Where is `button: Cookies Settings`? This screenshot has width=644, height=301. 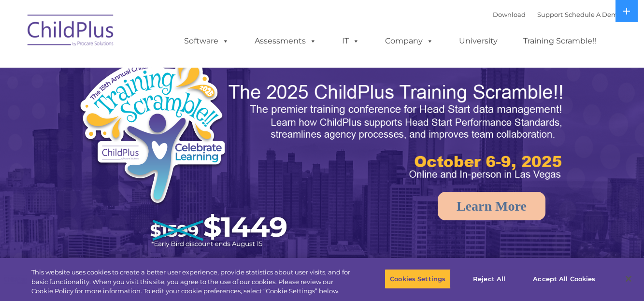 button: Cookies Settings is located at coordinates (417, 279).